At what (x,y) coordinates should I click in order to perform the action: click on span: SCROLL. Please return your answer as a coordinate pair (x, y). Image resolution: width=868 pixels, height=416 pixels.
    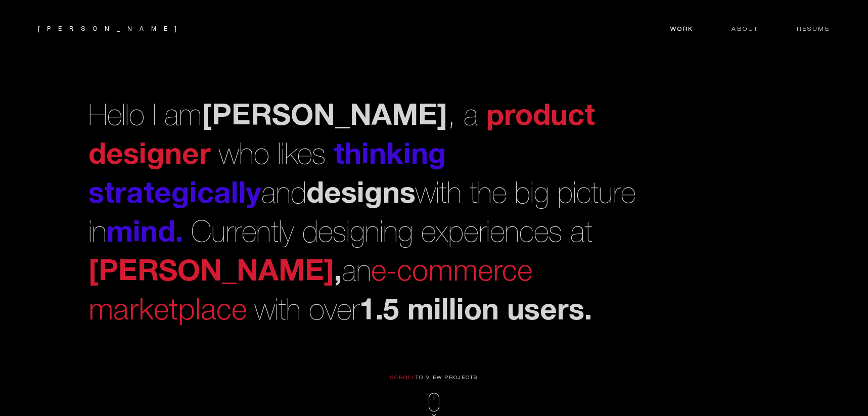
    Looking at the image, I should click on (403, 378).